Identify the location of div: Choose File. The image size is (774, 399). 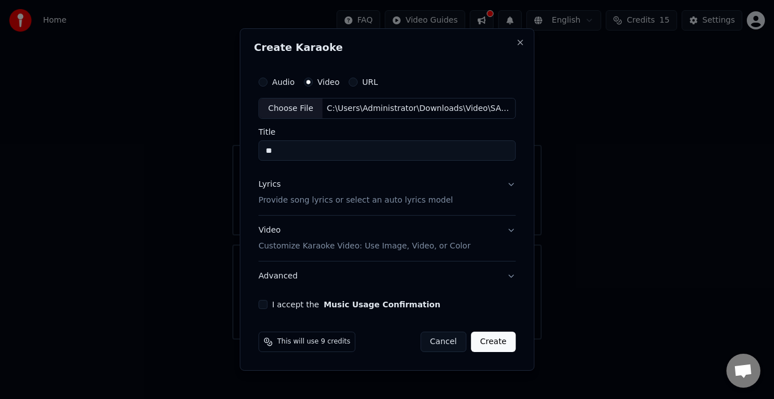
(291, 109).